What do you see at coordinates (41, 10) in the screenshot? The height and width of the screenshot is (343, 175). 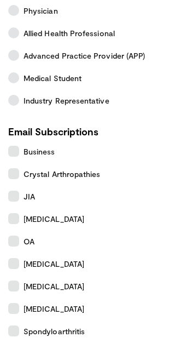 I see `span: Physician` at bounding box center [41, 10].